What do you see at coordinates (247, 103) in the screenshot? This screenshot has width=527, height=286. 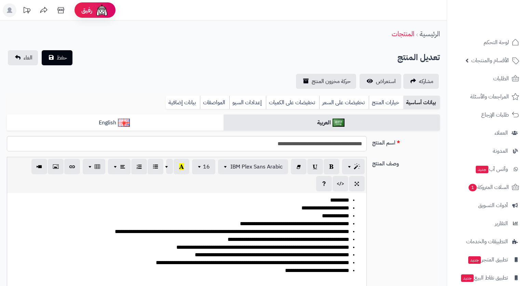 I see `a: إعدادات السيو` at bounding box center [247, 103].